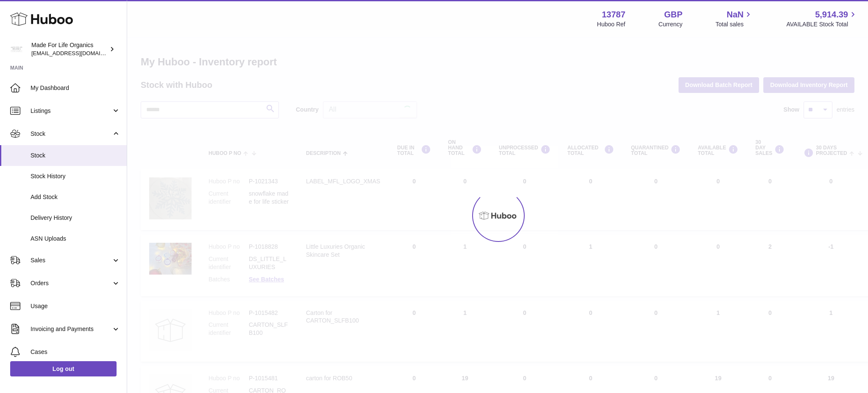 This screenshot has height=393, width=868. Describe the element at coordinates (76, 197) in the screenshot. I see `span: Add Stock` at that location.